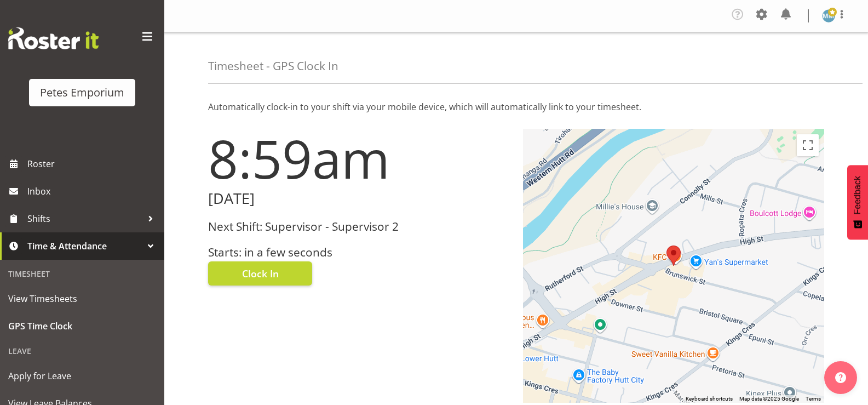  I want to click on h3: Next Shift: Supervisor - Supervisor 2, so click(359, 226).